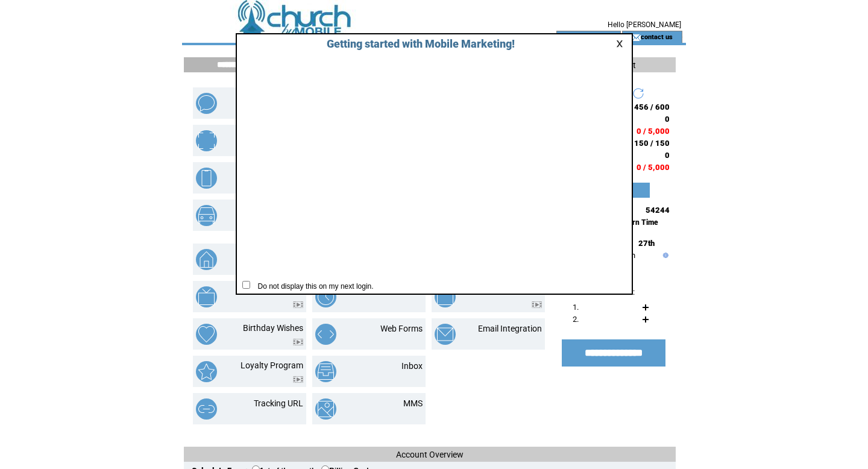 Image resolution: width=868 pixels, height=469 pixels. Describe the element at coordinates (445, 297) in the screenshot. I see `img: text-to-win.png` at that location.